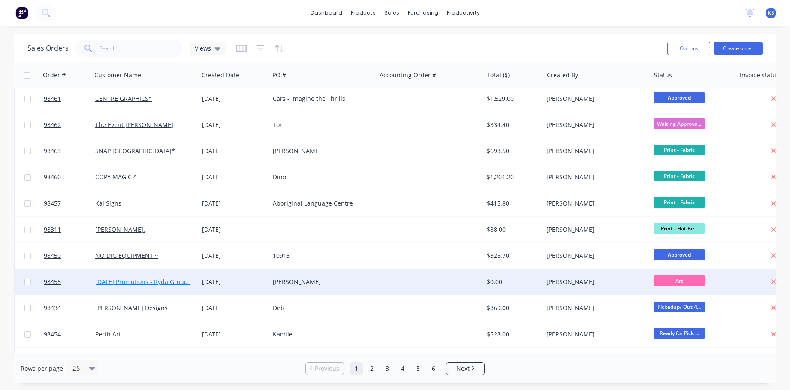 The height and width of the screenshot is (390, 790). Describe the element at coordinates (52, 255) in the screenshot. I see `span: 98450` at that location.